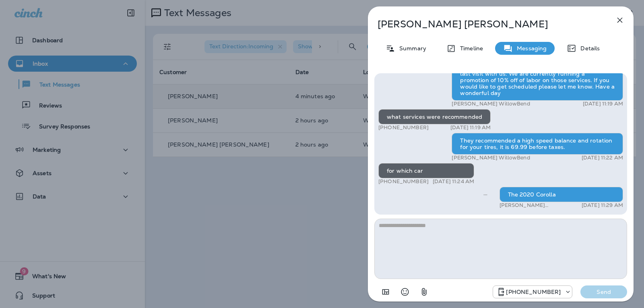 This screenshot has width=644, height=308. What do you see at coordinates (434, 117) in the screenshot?
I see `div: what services were recommended` at bounding box center [434, 117].